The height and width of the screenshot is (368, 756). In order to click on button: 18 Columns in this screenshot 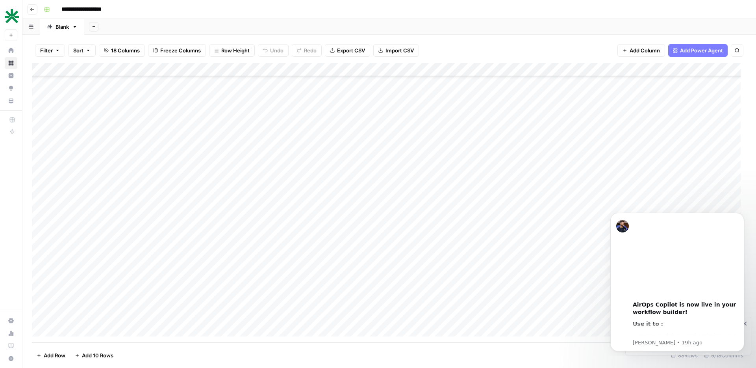, I will do `click(122, 50)`.